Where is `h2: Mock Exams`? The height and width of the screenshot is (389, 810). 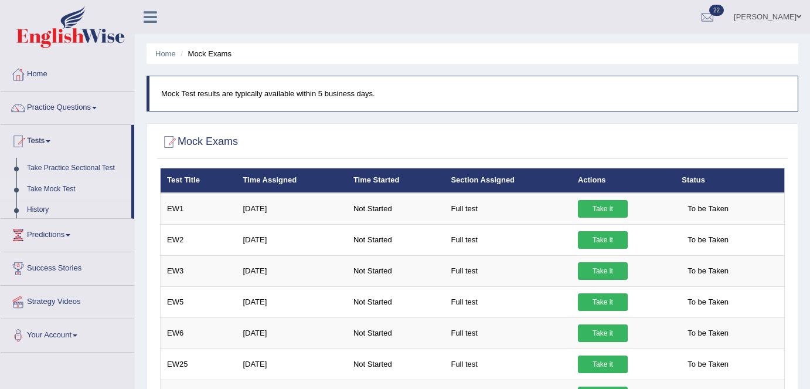
h2: Mock Exams is located at coordinates (199, 142).